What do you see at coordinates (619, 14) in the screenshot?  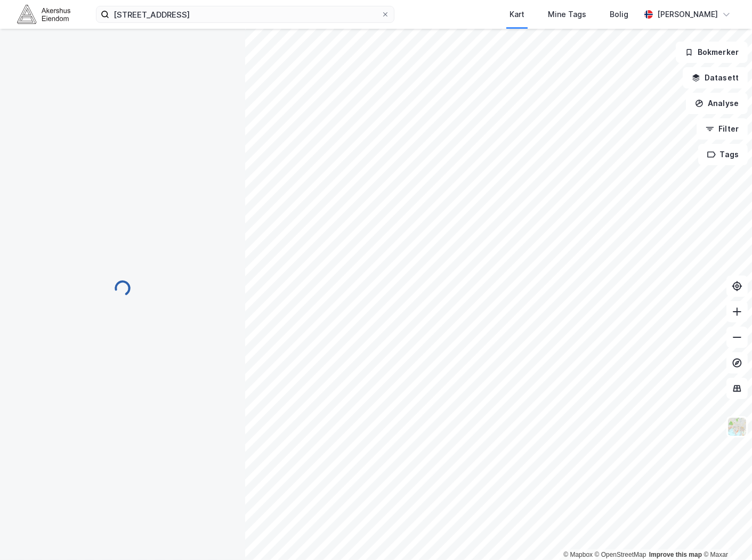 I see `div: Bolig` at bounding box center [619, 14].